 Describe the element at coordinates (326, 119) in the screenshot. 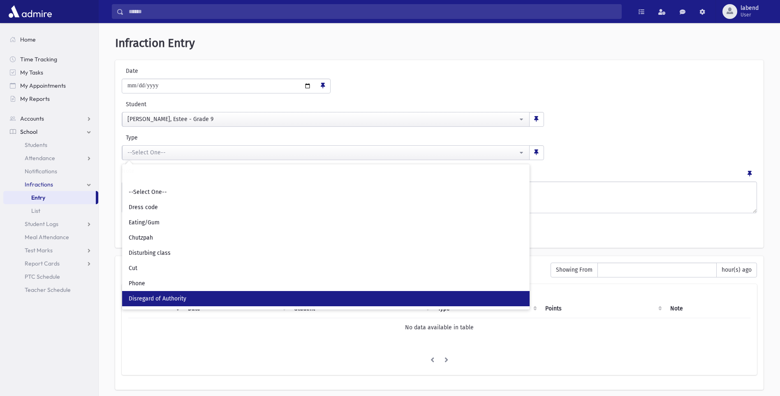

I see `button: Teichman, Estee - Grade 9` at that location.